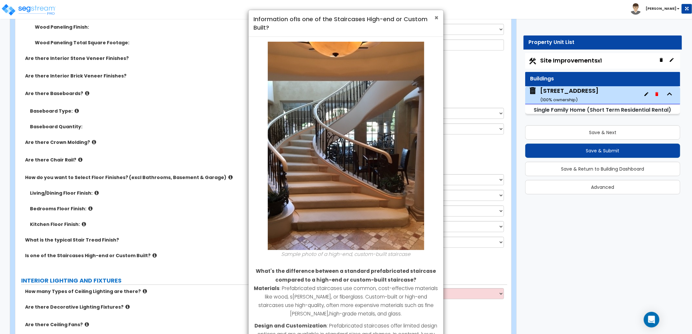 This screenshot has height=334, width=692. I want to click on h4: Information of Is one of the Staircases High-end or Custom Built?, so click(346, 23).